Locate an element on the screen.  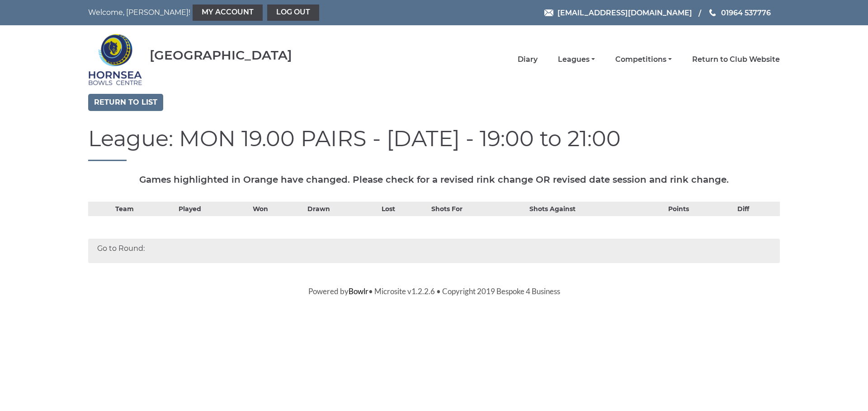
th: Diff is located at coordinates (757, 209).